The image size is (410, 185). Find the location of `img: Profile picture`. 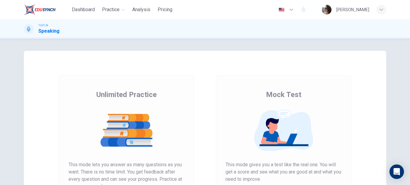

img: Profile picture is located at coordinates (327, 10).